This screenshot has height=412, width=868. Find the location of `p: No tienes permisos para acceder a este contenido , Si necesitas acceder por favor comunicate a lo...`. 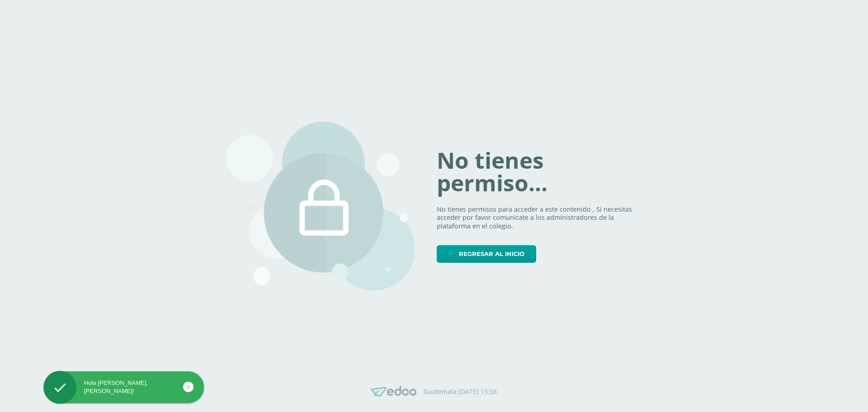

p: No tienes permisos para acceder a este contenido , Si necesitas acceder por favor comunicate a lo... is located at coordinates (539, 218).